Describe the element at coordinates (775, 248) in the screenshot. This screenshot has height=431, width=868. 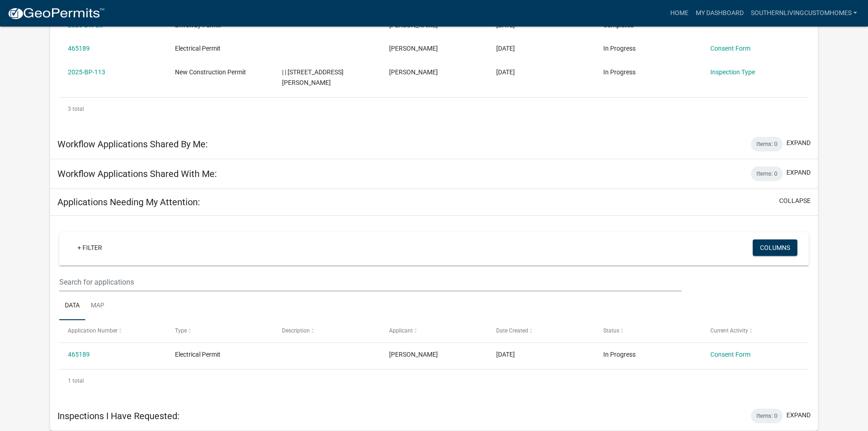
I see `button: Columns` at that location.